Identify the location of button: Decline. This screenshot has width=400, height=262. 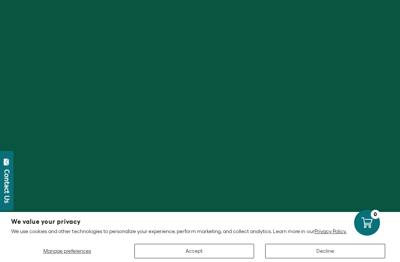
(326, 251).